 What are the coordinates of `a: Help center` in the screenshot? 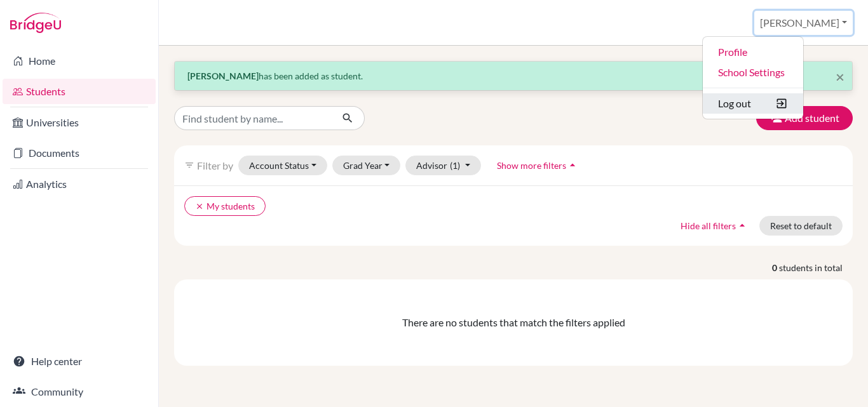 It's located at (79, 361).